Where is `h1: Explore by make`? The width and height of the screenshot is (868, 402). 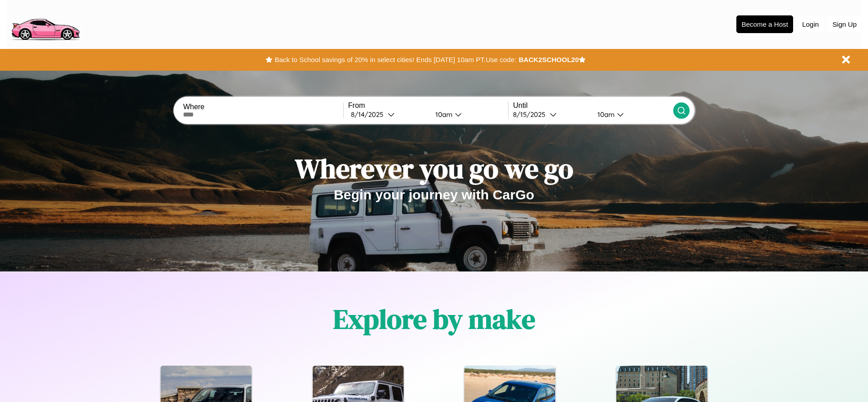 h1: Explore by make is located at coordinates (434, 319).